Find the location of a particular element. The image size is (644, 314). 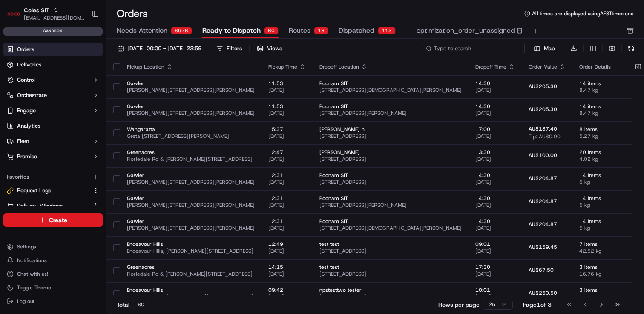

button: Request Logs is located at coordinates (53, 191).